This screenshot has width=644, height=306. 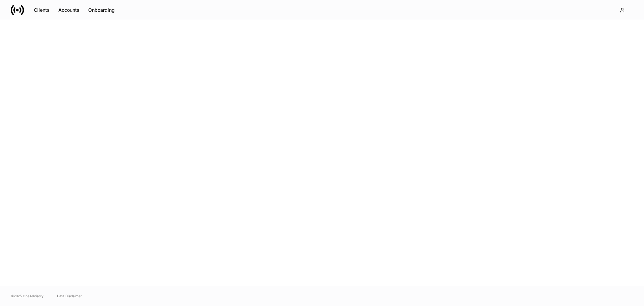 What do you see at coordinates (101, 10) in the screenshot?
I see `div: Onboarding` at bounding box center [101, 10].